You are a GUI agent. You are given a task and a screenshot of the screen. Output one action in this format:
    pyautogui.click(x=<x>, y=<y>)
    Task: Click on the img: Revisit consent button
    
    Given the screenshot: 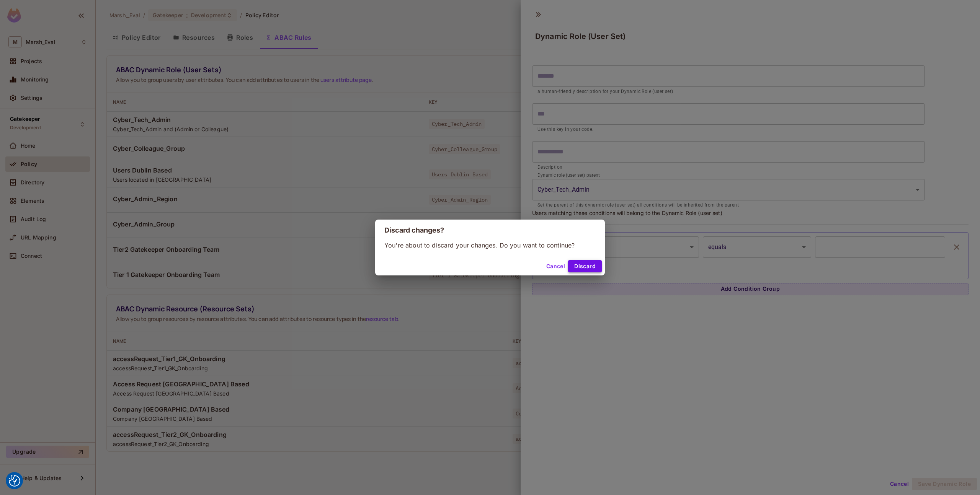 What is the action you would take?
    pyautogui.click(x=15, y=481)
    